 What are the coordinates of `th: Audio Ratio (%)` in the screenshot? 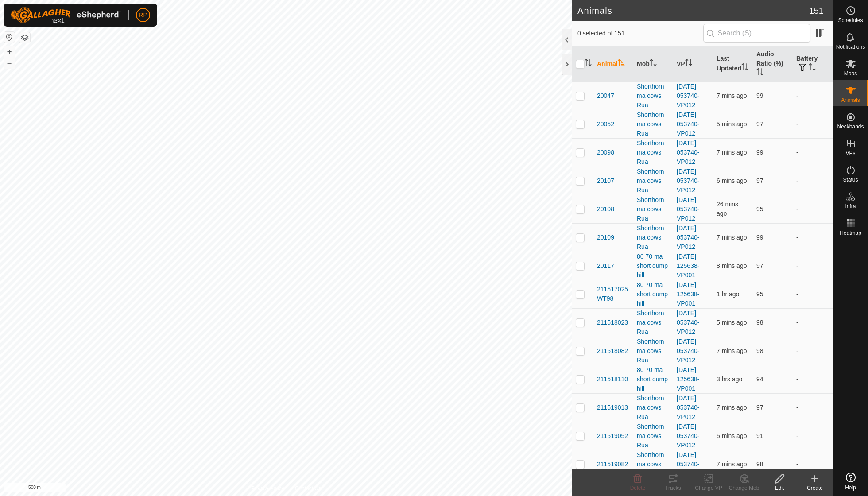 It's located at (772, 64).